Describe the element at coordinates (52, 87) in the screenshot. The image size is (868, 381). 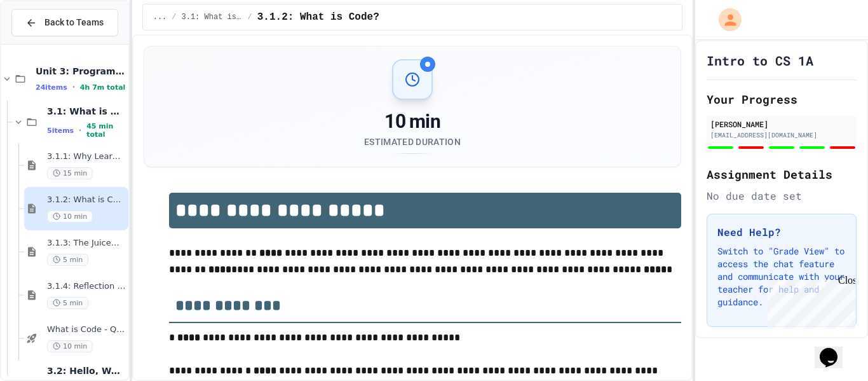
I see `span: 24 items` at that location.